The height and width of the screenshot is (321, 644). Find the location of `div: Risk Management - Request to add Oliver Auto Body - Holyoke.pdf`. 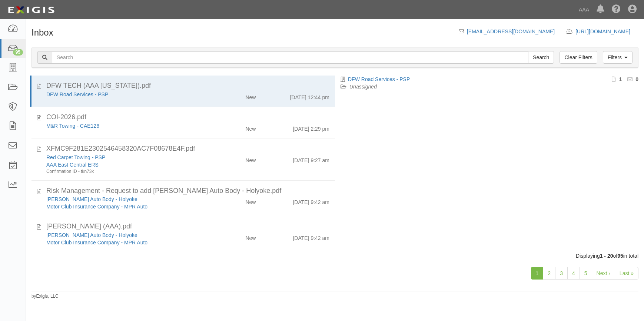

div: Risk Management - Request to add Oliver Auto Body - Holyoke.pdf is located at coordinates (188, 191).